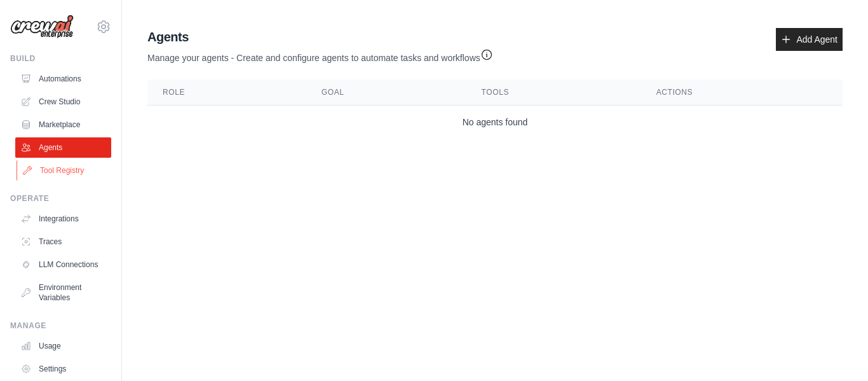  Describe the element at coordinates (63, 293) in the screenshot. I see `a: Environment Variables` at that location.